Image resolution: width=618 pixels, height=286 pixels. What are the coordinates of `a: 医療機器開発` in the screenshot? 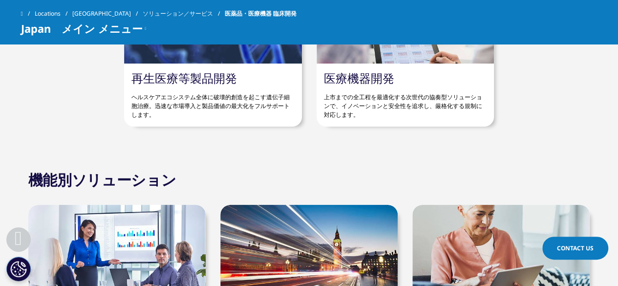 It's located at (359, 78).